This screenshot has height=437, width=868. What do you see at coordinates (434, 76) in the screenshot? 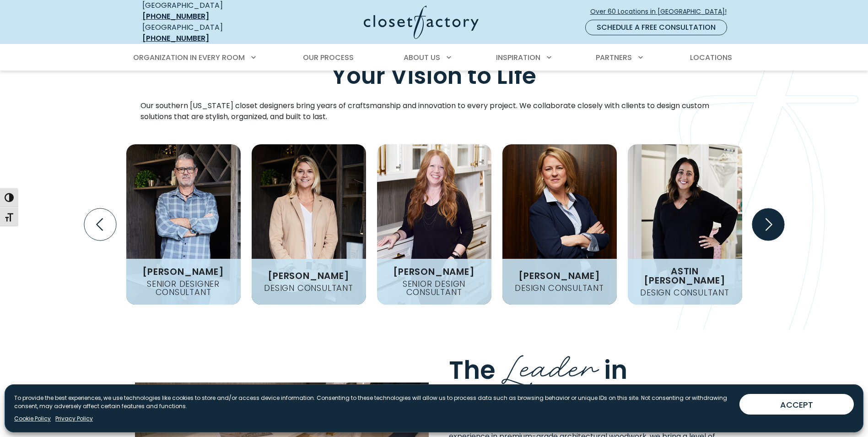
I see `span: Your Vision to Life` at bounding box center [434, 76].